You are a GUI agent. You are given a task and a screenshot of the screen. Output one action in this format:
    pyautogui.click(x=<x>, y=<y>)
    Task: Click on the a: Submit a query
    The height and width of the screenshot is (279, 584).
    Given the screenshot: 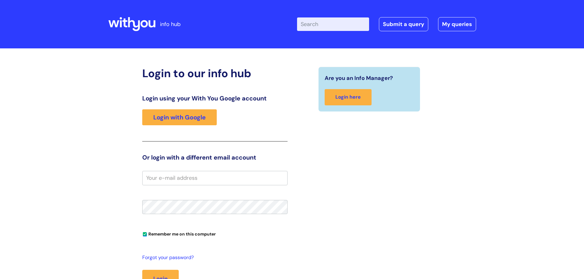 What is the action you would take?
    pyautogui.click(x=404, y=24)
    